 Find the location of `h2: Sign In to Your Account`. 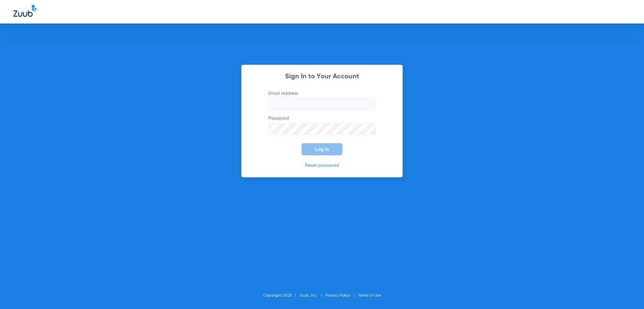

h2: Sign In to Your Account is located at coordinates (322, 77).